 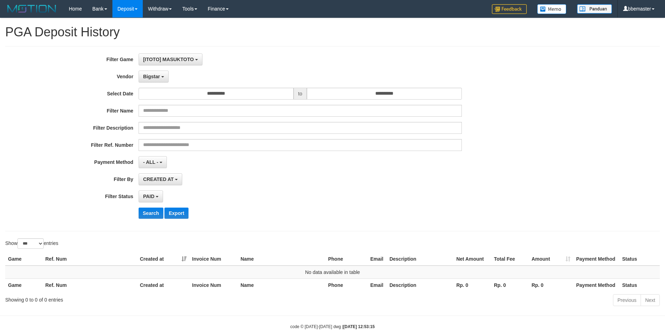 I want to click on select: Showentries, so click(x=30, y=243).